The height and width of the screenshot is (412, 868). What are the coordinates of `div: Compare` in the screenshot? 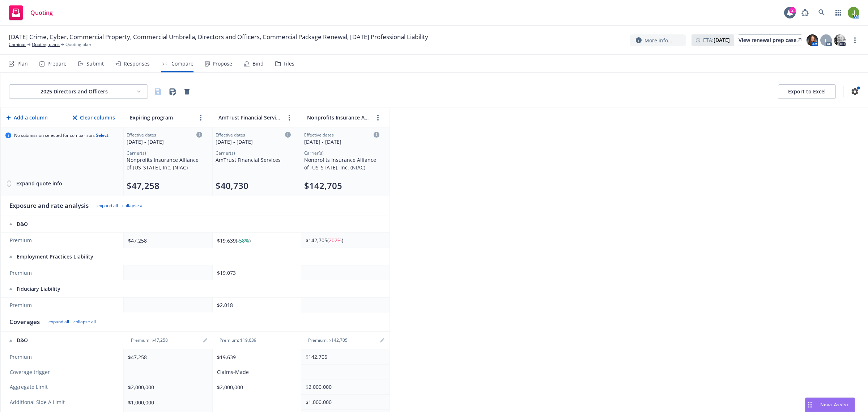 It's located at (182, 64).